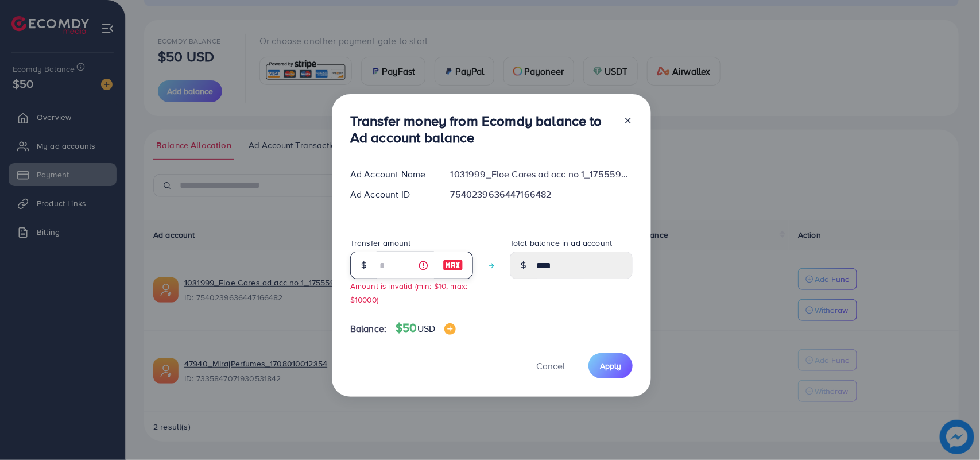 Image resolution: width=980 pixels, height=460 pixels. I want to click on button: Cancel, so click(550, 365).